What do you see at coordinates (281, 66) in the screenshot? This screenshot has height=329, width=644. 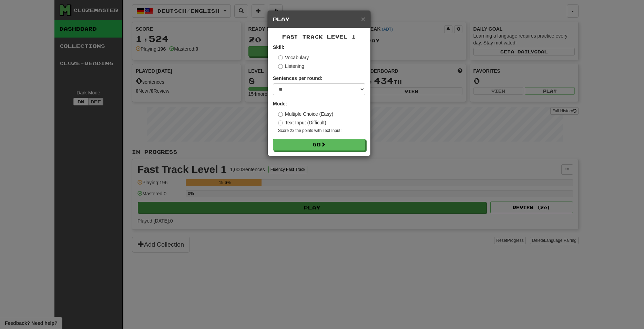 I see `input: Listening` at bounding box center [281, 66].